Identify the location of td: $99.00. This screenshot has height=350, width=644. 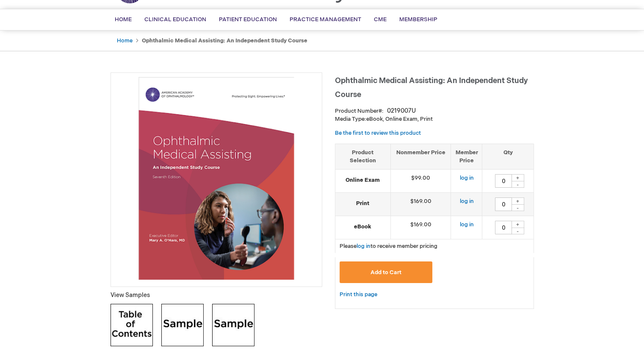
(421, 181).